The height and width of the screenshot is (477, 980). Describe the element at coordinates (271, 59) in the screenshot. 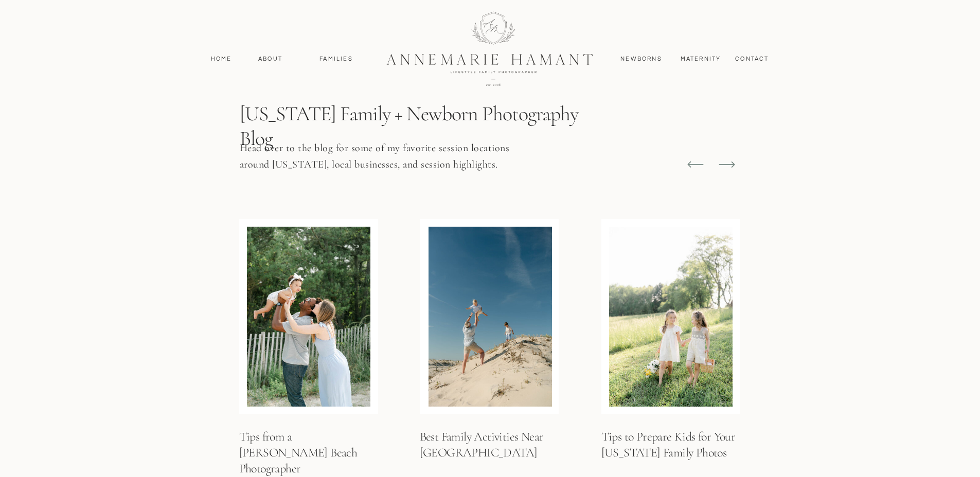

I see `nav: About` at that location.